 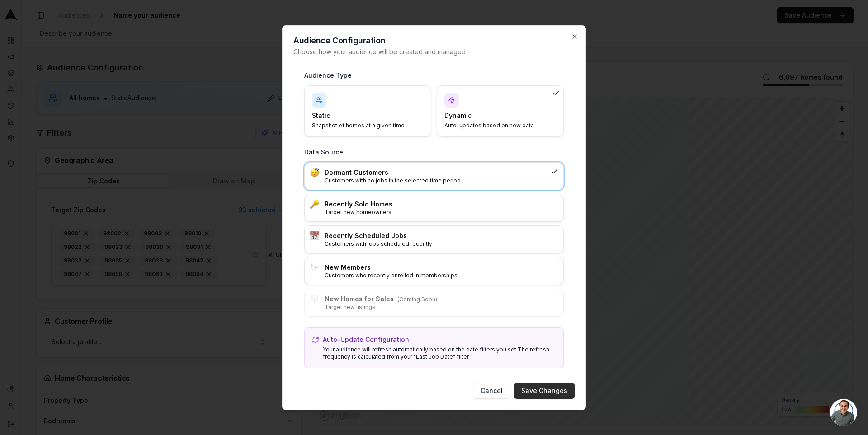 I want to click on h3: Recently Sold Homes, so click(x=441, y=204).